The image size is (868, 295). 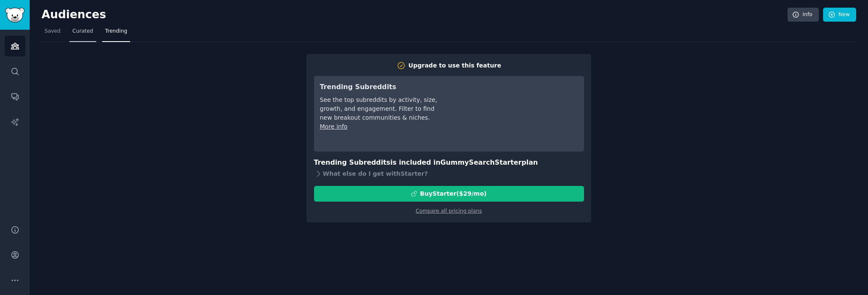 I want to click on a: Saved, so click(x=52, y=33).